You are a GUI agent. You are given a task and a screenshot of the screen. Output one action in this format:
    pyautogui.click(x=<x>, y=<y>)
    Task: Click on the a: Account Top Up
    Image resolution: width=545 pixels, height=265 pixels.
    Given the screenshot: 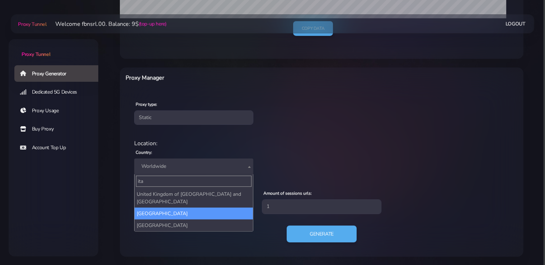 What is the action you would take?
    pyautogui.click(x=59, y=148)
    